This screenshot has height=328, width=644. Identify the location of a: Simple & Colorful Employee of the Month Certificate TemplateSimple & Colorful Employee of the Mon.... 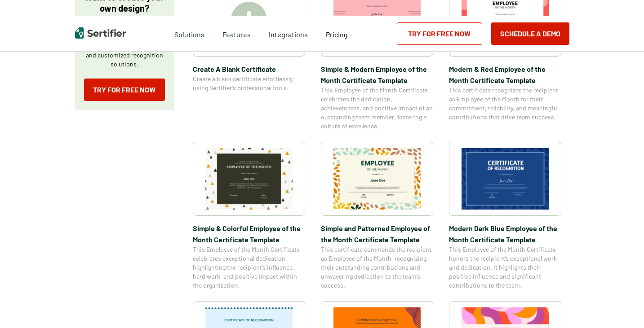
(249, 216).